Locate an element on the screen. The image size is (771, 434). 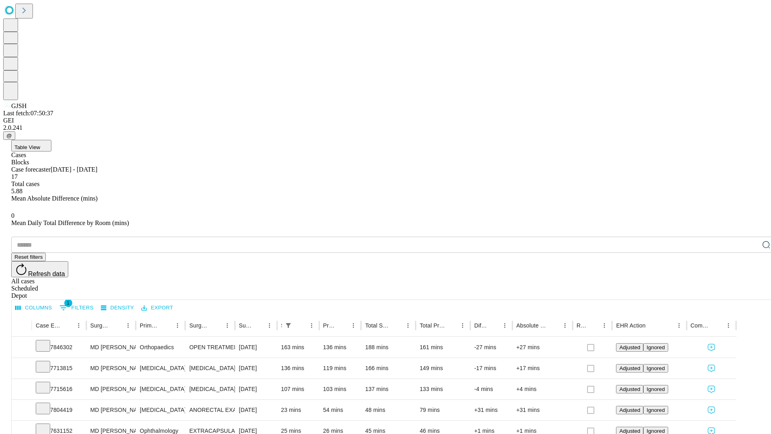
span: Mean Daily Total Difference by Room (mins) is located at coordinates (70, 223).